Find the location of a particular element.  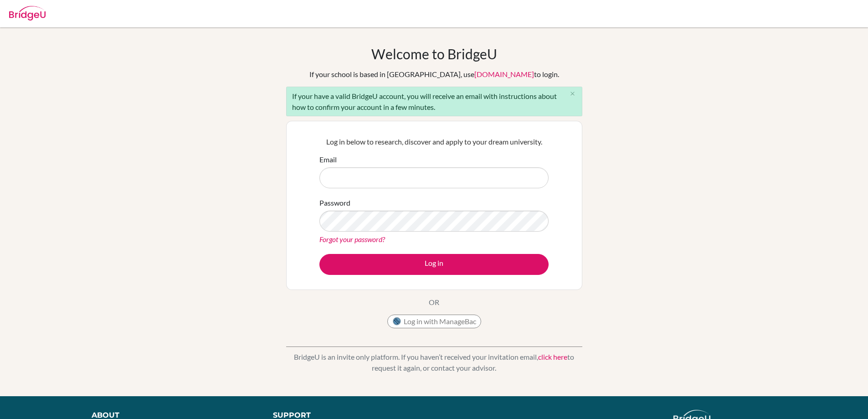

p: BridgeU is an invite only platform. If you haven’t received your invitation email, to request it ... is located at coordinates (434, 362).